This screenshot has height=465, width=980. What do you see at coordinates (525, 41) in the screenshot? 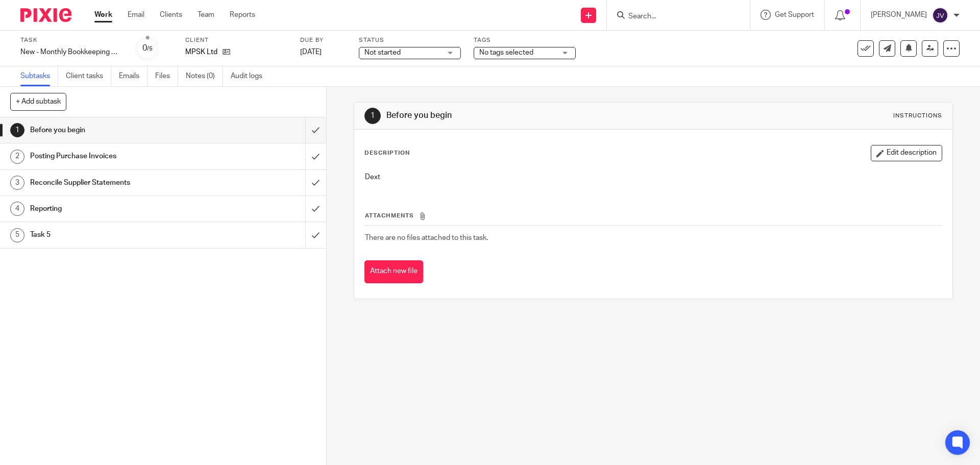
I see `label: Tags` at bounding box center [525, 41].